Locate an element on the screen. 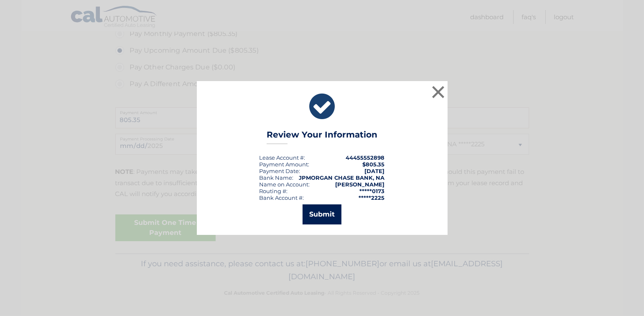 Image resolution: width=644 pixels, height=316 pixels. span: $805.35 is located at coordinates (373, 164).